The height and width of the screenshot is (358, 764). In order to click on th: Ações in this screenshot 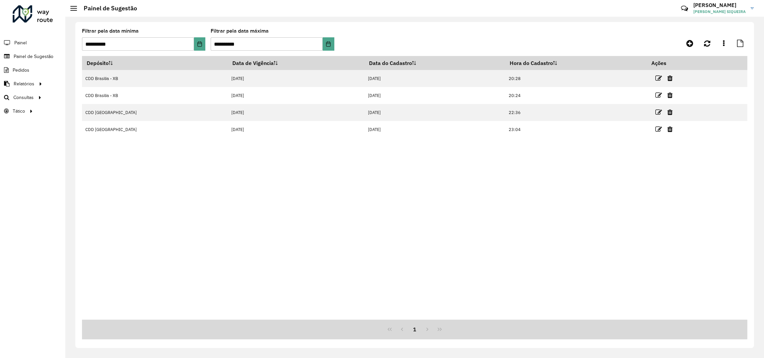, I will do `click(667, 63)`.